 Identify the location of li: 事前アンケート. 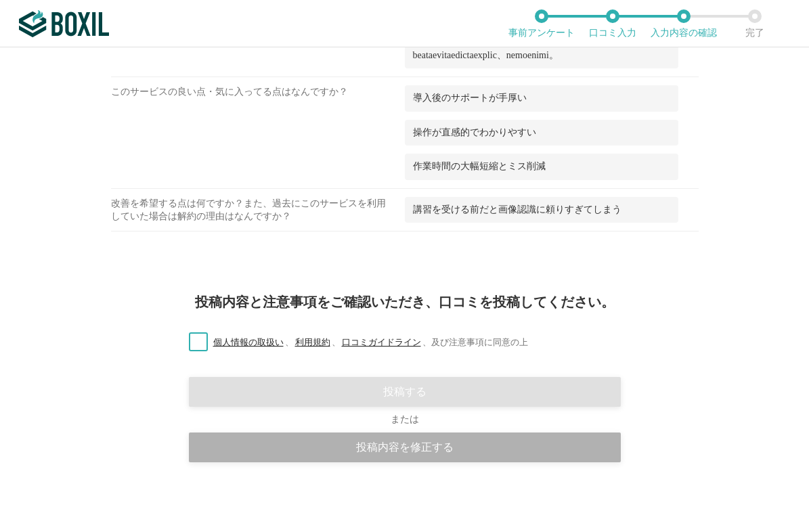
(542, 24).